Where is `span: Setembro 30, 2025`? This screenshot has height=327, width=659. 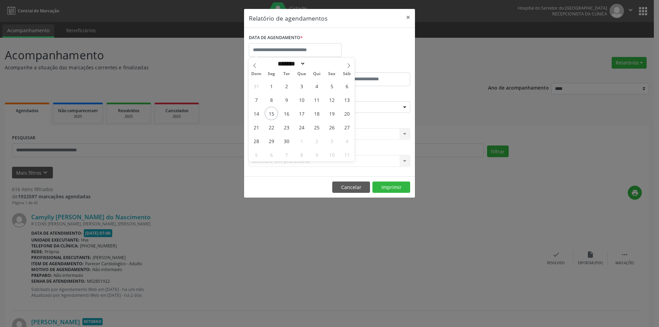
span: Setembro 30, 2025 is located at coordinates (286, 141).